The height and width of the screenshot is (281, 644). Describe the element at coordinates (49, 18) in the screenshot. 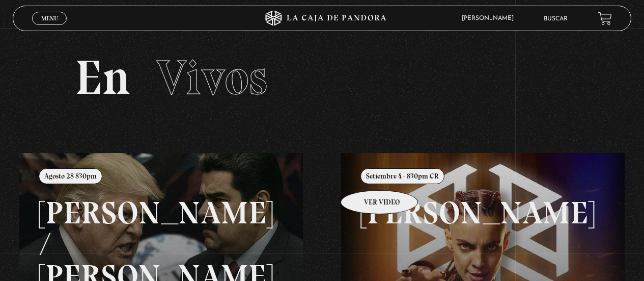

I see `span: Menu` at that location.